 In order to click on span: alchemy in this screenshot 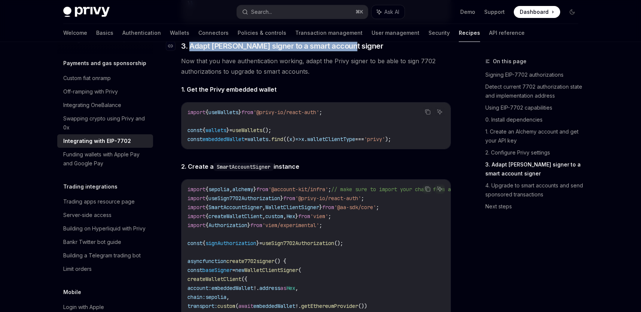, I will do `click(243, 189)`.